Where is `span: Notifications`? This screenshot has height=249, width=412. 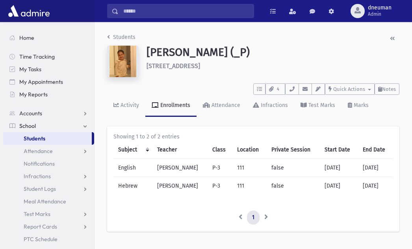
span: Notifications is located at coordinates (39, 164).